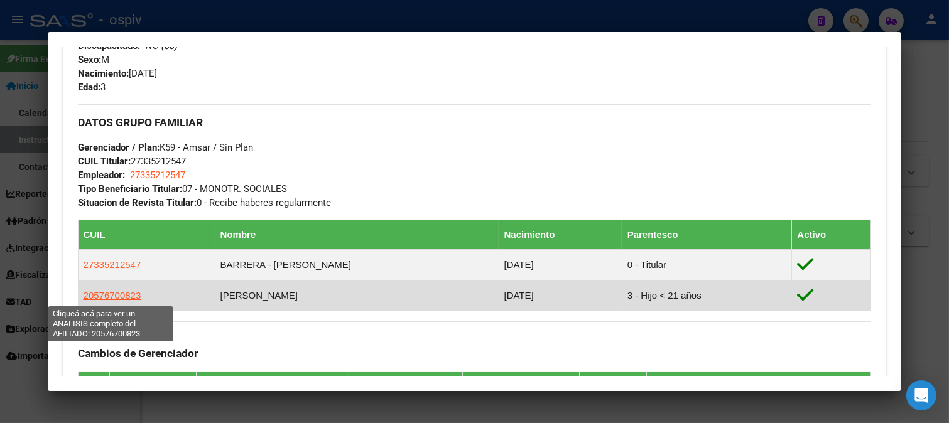  I want to click on td: 0 - Titular, so click(706, 264).